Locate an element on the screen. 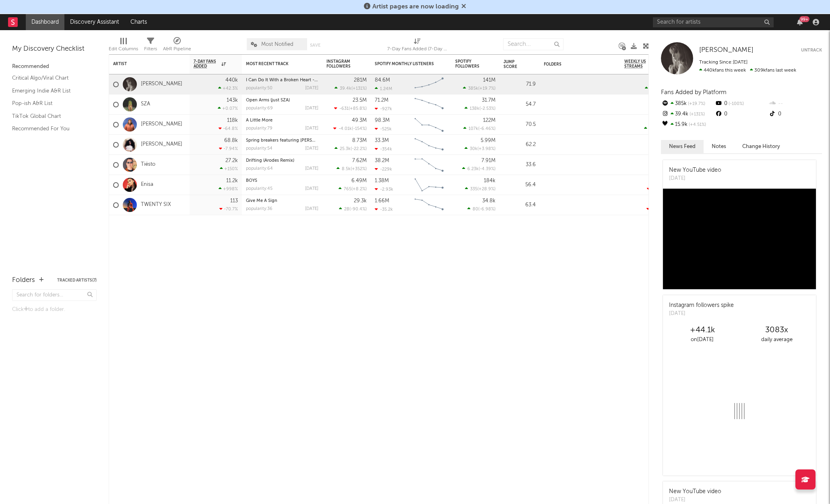 This screenshot has width=830, height=504. div: popularity: 45 is located at coordinates (259, 188).